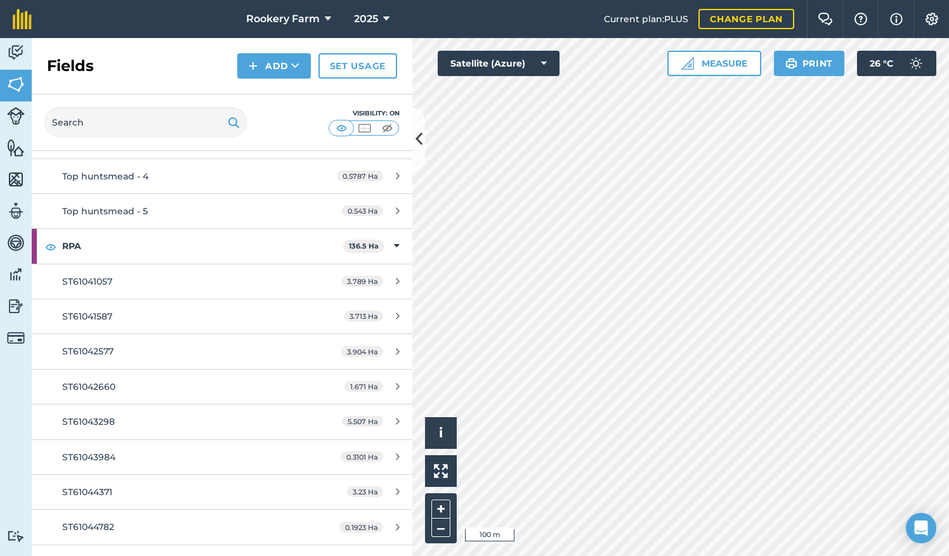 This screenshot has height=556, width=949. What do you see at coordinates (222, 246) in the screenshot?
I see `div: RPA136.5 Ha` at bounding box center [222, 246].